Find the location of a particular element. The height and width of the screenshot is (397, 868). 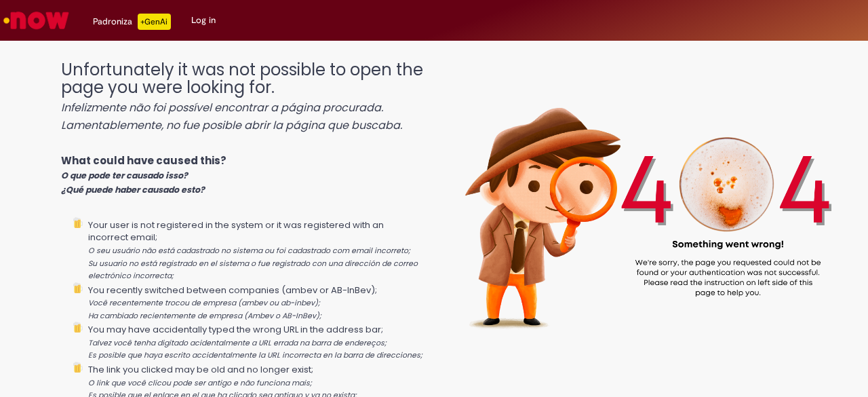

i: Infelizmente não foi possível encontrar a página procurada. is located at coordinates (221, 107).